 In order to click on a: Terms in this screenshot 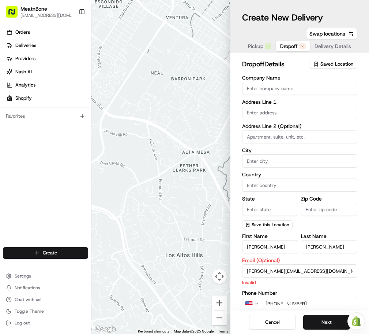, I will do `click(223, 331)`.